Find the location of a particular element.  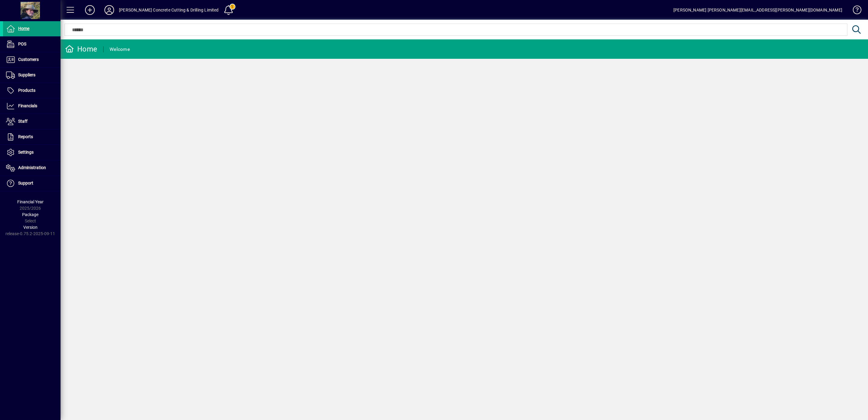

span: Support is located at coordinates (26, 183).